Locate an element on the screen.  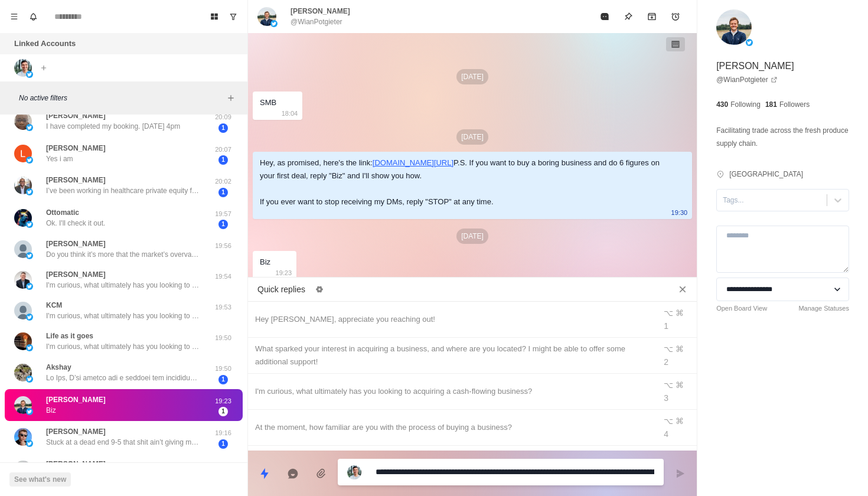
p: 19:53 is located at coordinates (223, 307).